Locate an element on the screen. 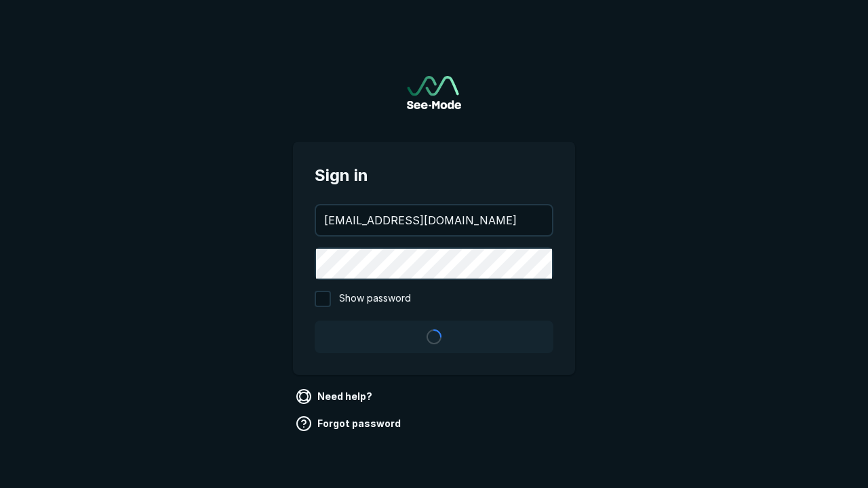  img: See-Mode Logo is located at coordinates (434, 92).